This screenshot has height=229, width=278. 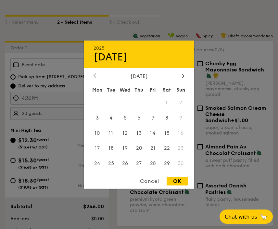 What do you see at coordinates (125, 118) in the screenshot?
I see `span: 5` at bounding box center [125, 118].